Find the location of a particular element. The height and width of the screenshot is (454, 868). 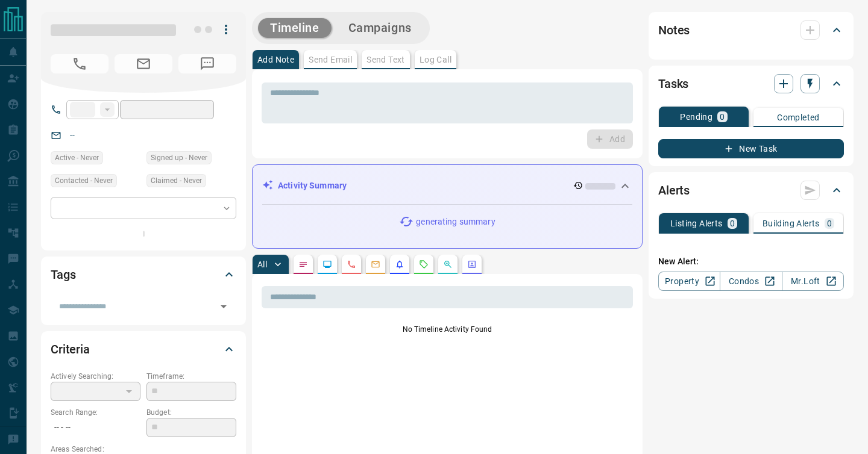

p: No Timeline Activity Found is located at coordinates (447, 330).